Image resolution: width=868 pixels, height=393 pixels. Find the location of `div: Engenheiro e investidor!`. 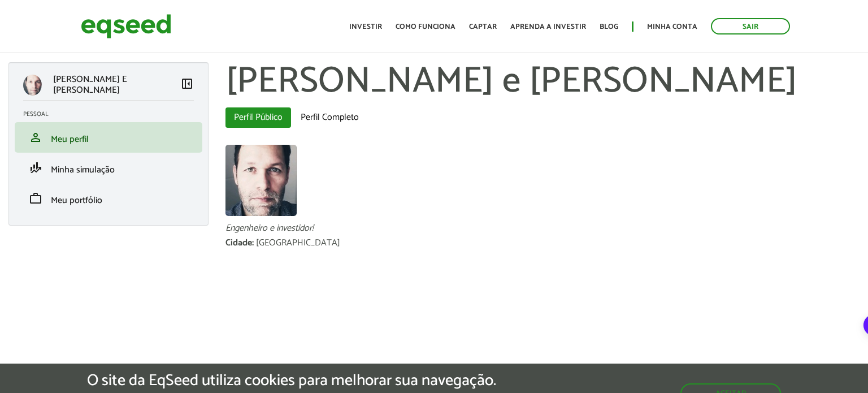

div: Engenheiro e investidor! is located at coordinates (542, 228).